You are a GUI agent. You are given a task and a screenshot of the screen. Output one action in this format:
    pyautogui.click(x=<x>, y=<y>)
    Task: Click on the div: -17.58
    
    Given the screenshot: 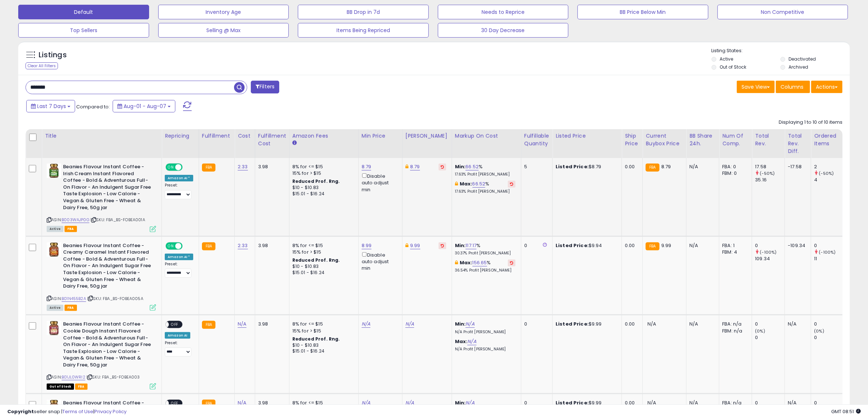 What is the action you would take?
    pyautogui.click(x=796, y=167)
    